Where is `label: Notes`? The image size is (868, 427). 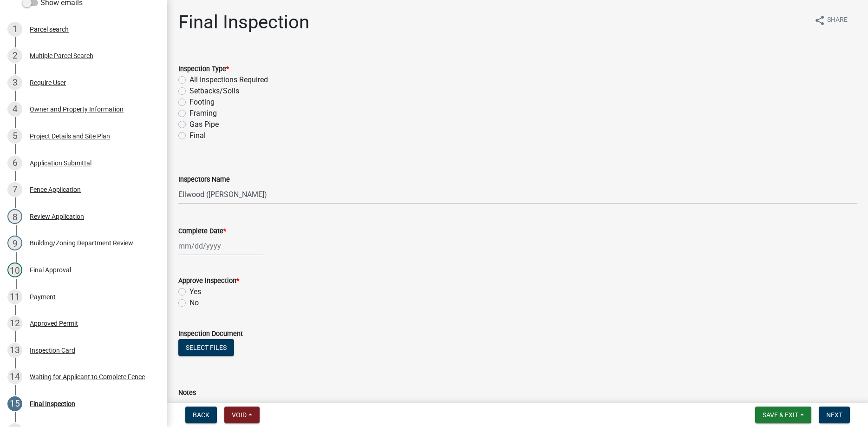 label: Notes is located at coordinates (187, 393).